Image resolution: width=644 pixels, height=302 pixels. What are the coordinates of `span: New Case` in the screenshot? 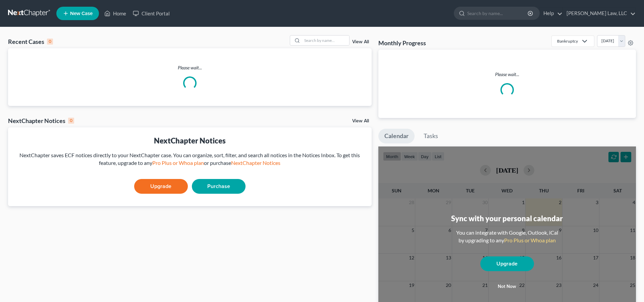 It's located at (81, 14).